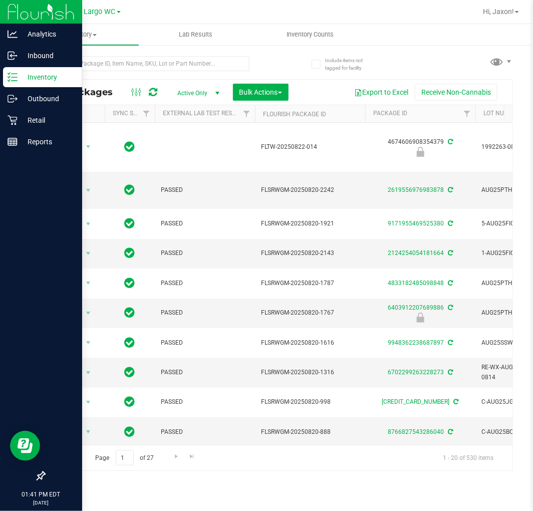 The image size is (533, 511). What do you see at coordinates (502, 113) in the screenshot?
I see `a: Lot Number` at bounding box center [502, 113].